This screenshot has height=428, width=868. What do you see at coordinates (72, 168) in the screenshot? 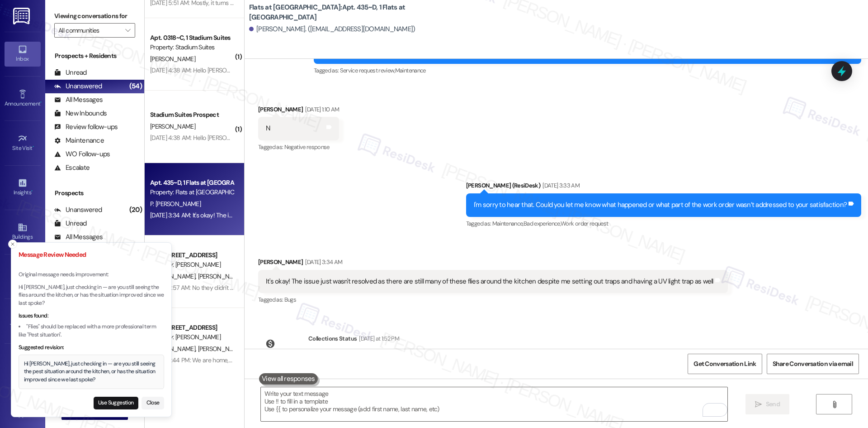
I see `div: Escalate` at bounding box center [72, 168].